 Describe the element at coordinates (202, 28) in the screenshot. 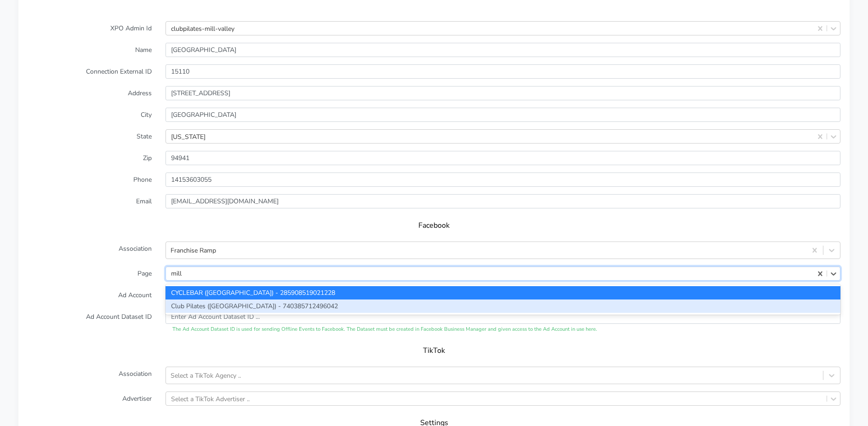

I see `div: clubpilates-mill-valley` at that location.